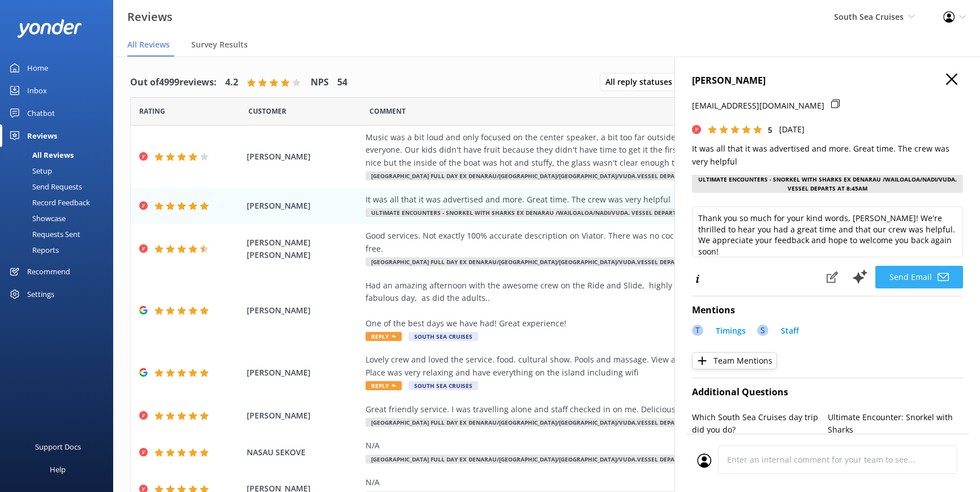 This screenshot has height=492, width=980. I want to click on div: Music was a bit loud and only focused on the center speaker, a bit too far outside to hear. Food ..., so click(623, 150).